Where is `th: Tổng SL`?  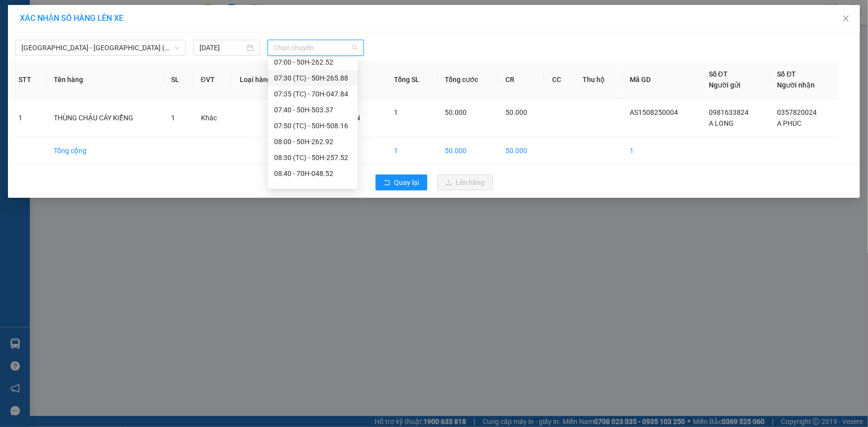 th: Tổng SL is located at coordinates (412, 80).